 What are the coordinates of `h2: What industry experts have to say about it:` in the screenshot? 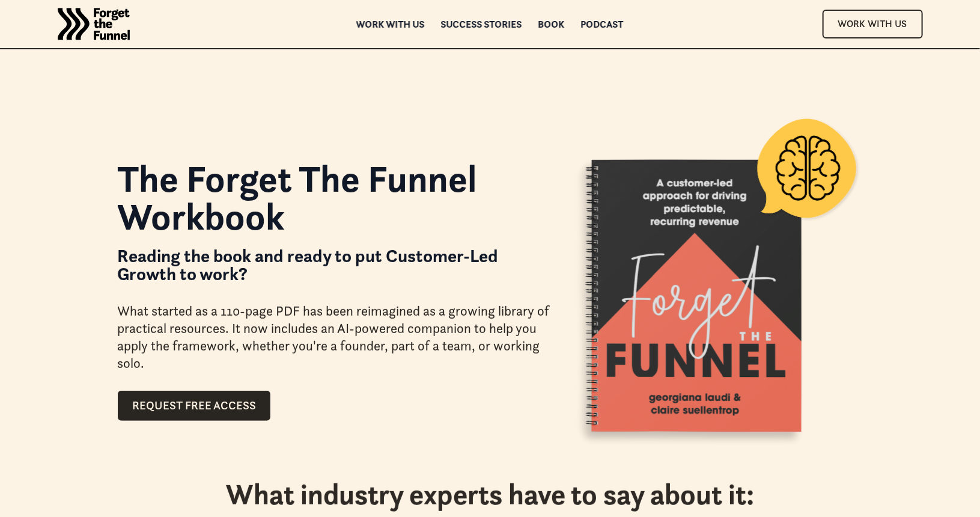 It's located at (490, 494).